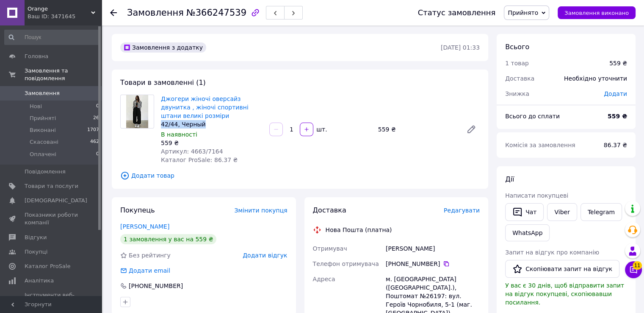 This screenshot has width=644, height=313. I want to click on button: Замовлення виконано, so click(597, 13).